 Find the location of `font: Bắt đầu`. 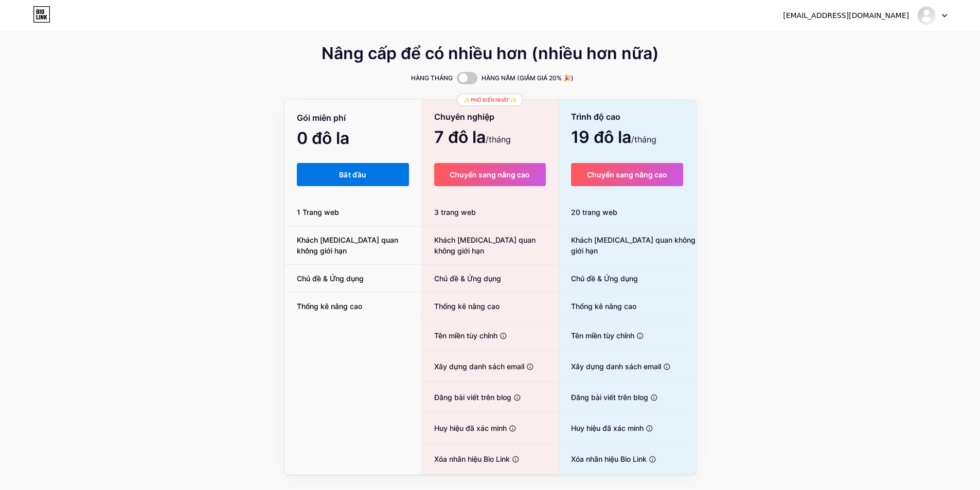

font: Bắt đầu is located at coordinates (352, 175).